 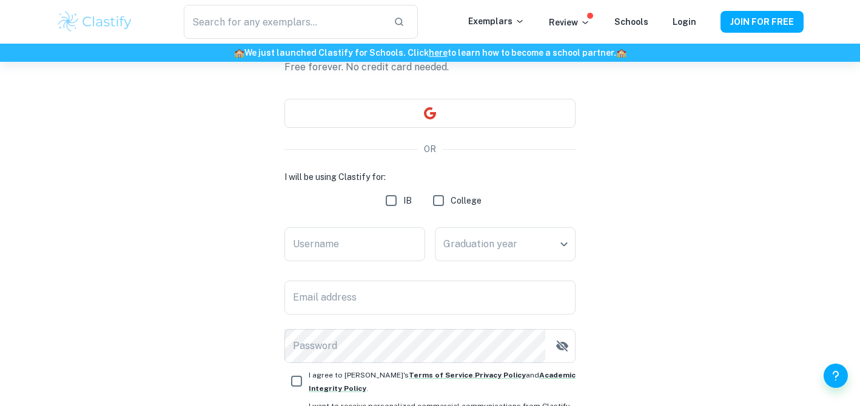 What do you see at coordinates (500, 375) in the screenshot?
I see `strong: Privacy Policy` at bounding box center [500, 375].